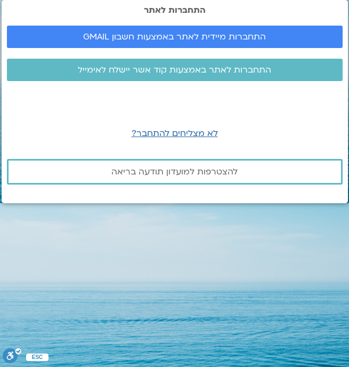  I want to click on a: להצטרפות למועדון תודעה בריאה, so click(175, 172).